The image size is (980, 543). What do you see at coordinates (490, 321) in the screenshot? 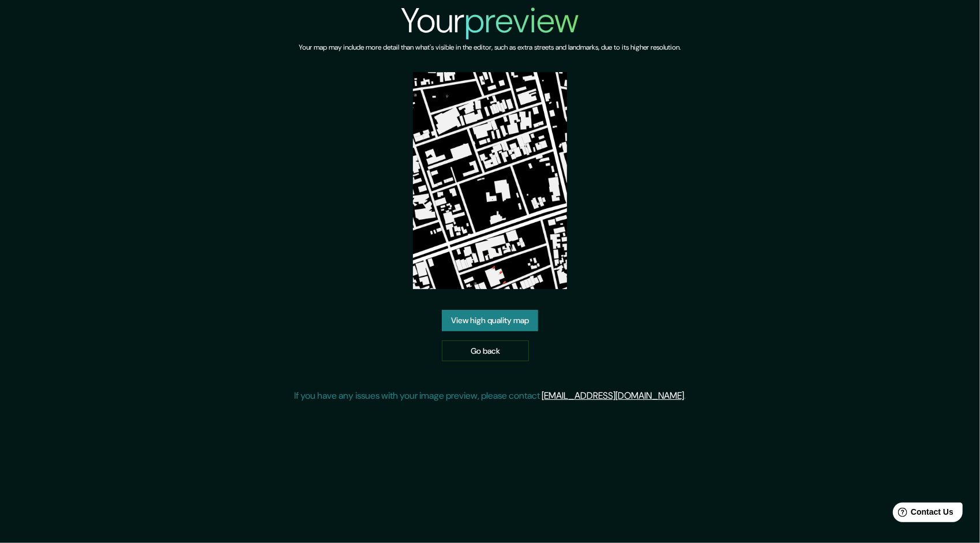
I see `a: View high quality map` at bounding box center [490, 321].